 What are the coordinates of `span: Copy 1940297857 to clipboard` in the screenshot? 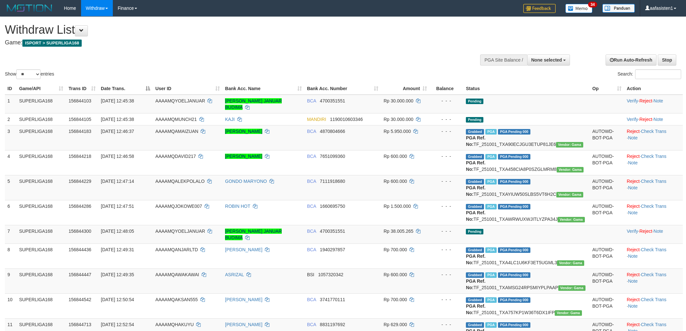 It's located at (333, 250).